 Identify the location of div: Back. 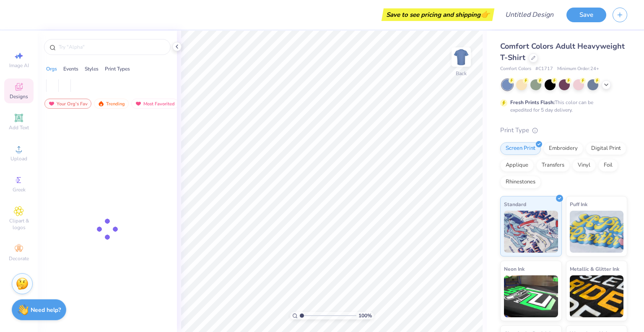
(461, 73).